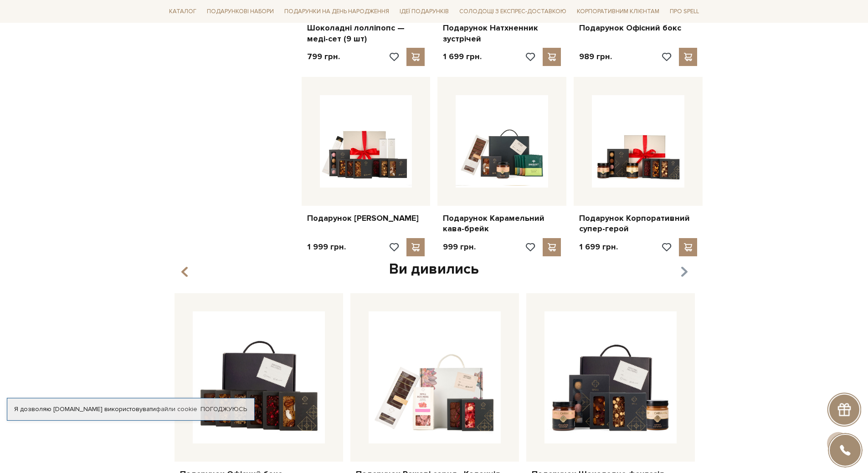 Image resolution: width=868 pixels, height=473 pixels. What do you see at coordinates (512, 12) in the screenshot?
I see `a: Солодощі з експрес-доставкою` at bounding box center [512, 12].